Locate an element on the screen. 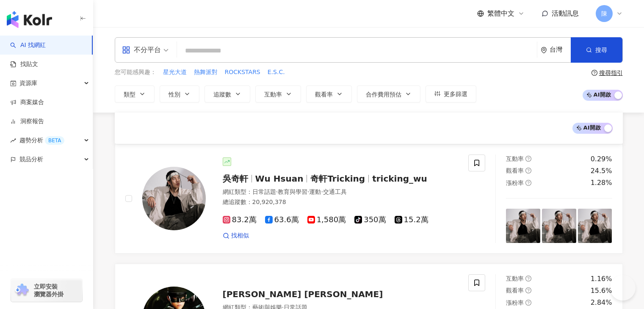  div: 1.28% is located at coordinates (602, 183).